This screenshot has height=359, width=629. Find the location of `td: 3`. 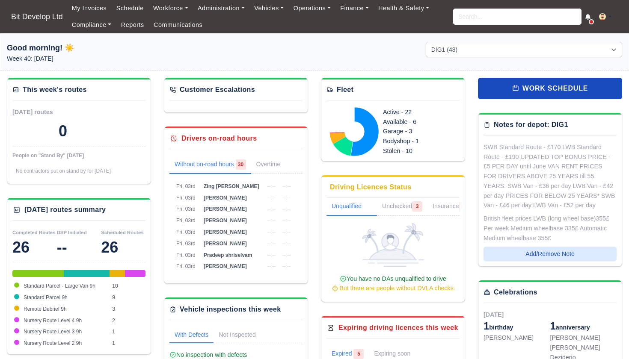

td: 3 is located at coordinates (127, 309).